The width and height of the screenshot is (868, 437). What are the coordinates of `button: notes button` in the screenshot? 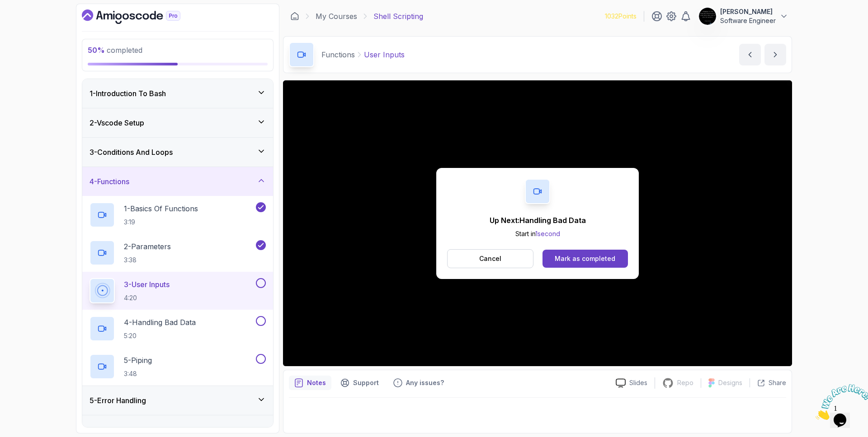 It's located at (310, 383).